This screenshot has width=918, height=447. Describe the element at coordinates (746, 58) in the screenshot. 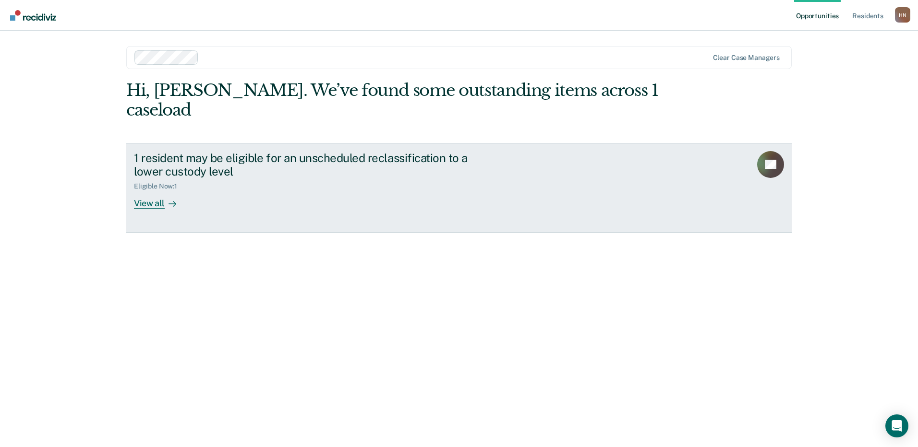

I see `div: Clear case managers` at that location.